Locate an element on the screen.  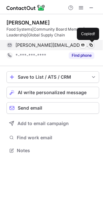
div: Save to List / ATS / CRM is located at coordinates (53, 77).